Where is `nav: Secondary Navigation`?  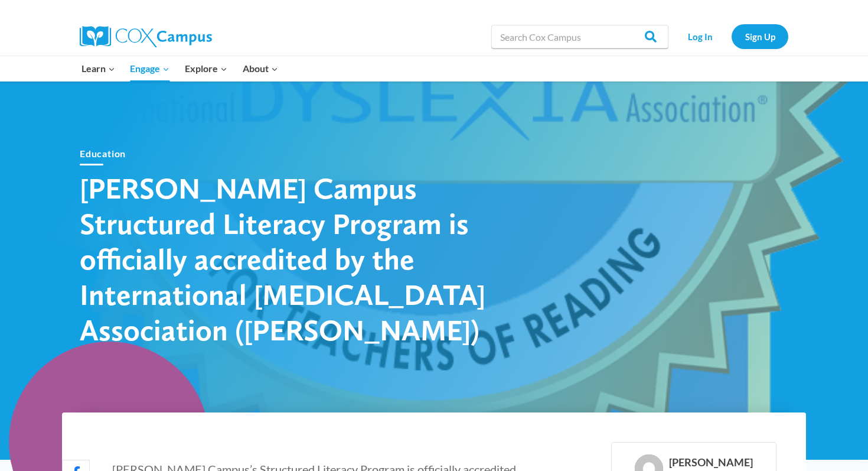
nav: Secondary Navigation is located at coordinates (731, 36).